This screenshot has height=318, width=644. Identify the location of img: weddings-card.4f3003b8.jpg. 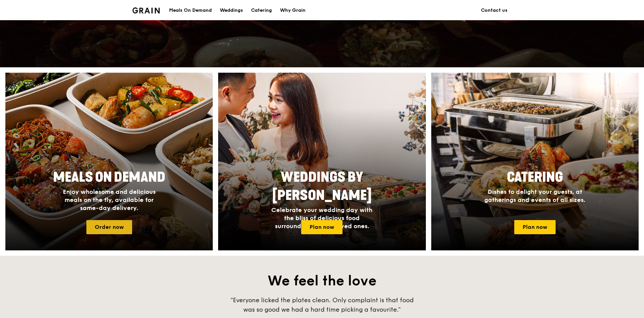
(321, 161).